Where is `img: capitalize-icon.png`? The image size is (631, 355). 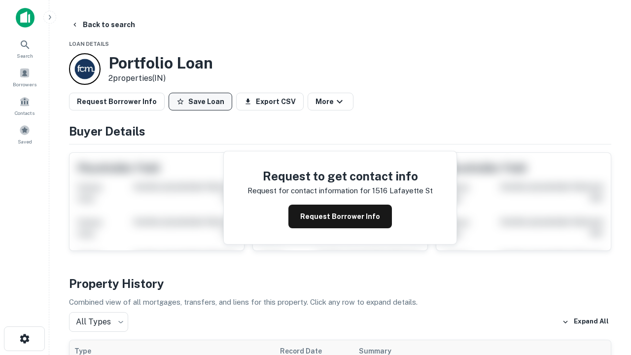
img: capitalize-icon.png is located at coordinates (25, 18).